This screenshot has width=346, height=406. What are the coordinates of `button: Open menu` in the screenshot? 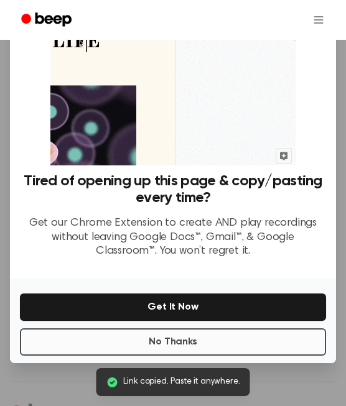 It's located at (318, 20).